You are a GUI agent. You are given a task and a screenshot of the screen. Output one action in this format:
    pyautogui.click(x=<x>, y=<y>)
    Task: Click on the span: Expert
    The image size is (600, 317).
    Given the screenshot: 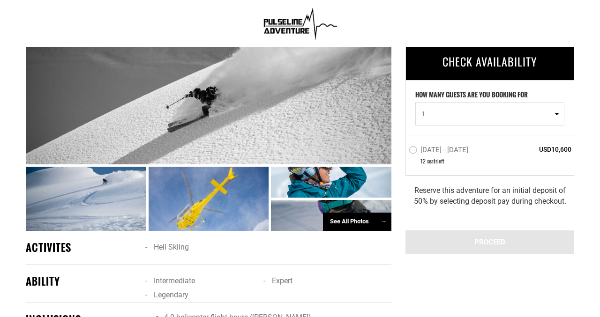 What is the action you would take?
    pyautogui.click(x=282, y=281)
    